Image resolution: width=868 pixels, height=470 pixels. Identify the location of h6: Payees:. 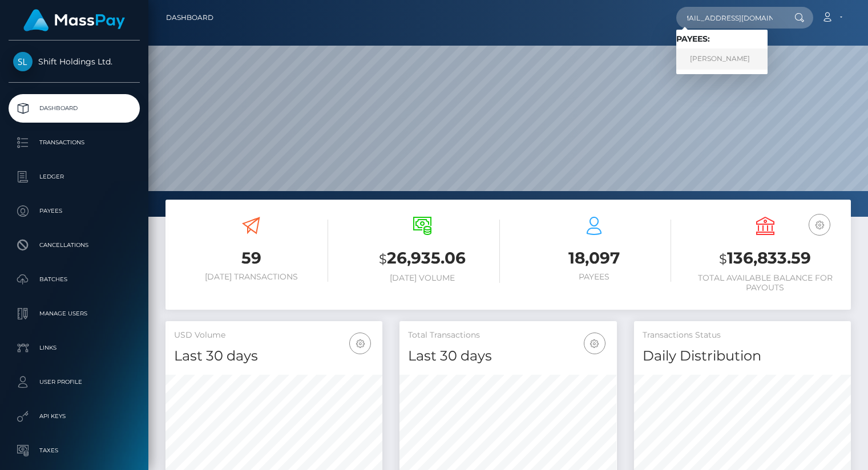
(722, 39).